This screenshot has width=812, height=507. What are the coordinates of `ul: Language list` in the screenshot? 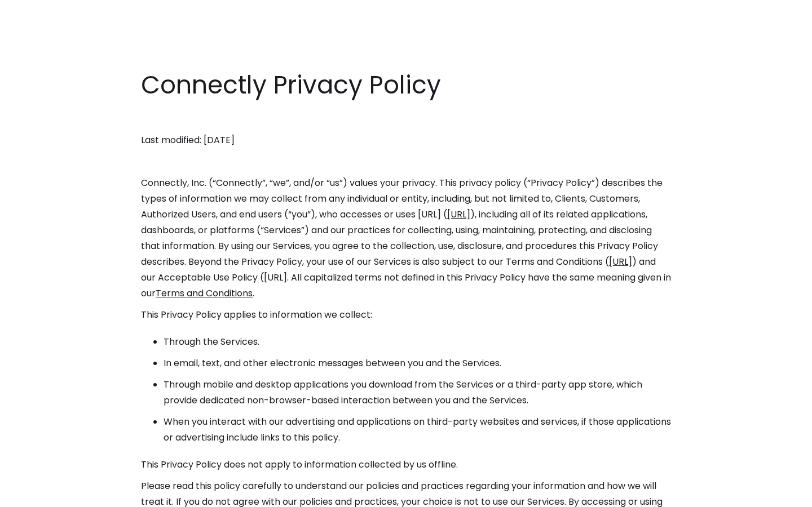 It's located at (45, 495).